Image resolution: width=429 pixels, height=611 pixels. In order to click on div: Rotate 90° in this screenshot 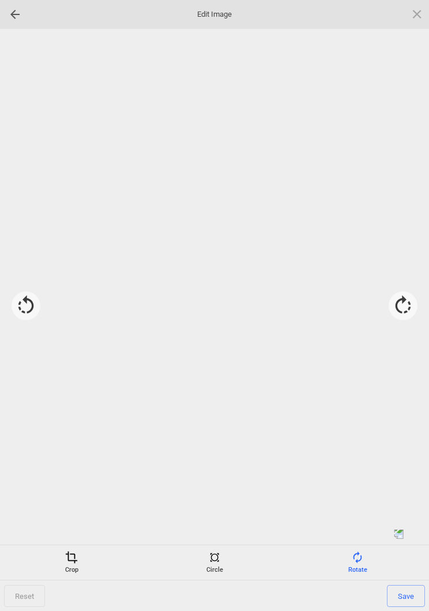, I will do `click(403, 306)`.